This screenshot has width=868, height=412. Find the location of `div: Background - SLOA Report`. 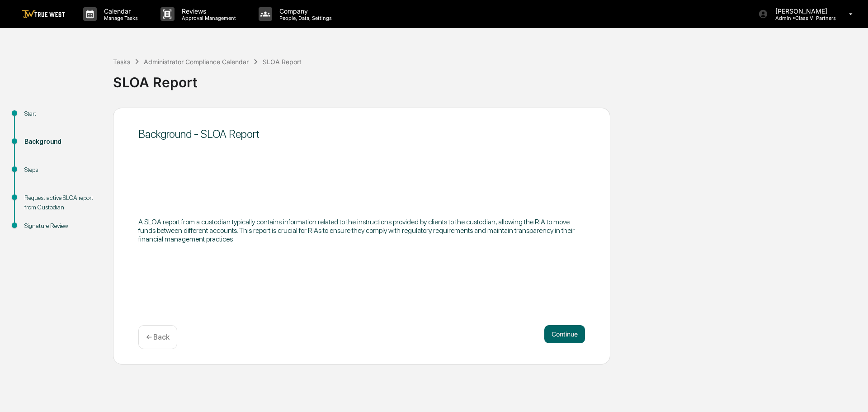

div: Background - SLOA Report is located at coordinates (362, 134).